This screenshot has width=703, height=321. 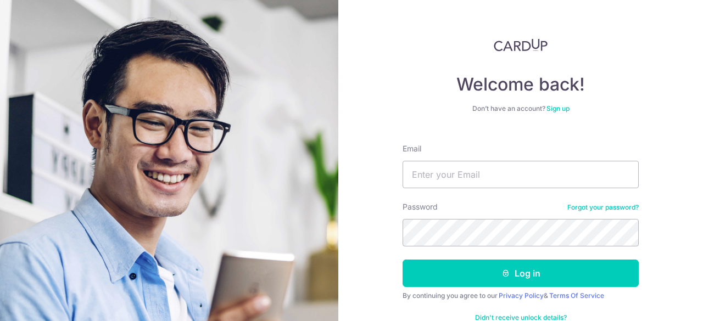 I want to click on label: Password, so click(x=420, y=207).